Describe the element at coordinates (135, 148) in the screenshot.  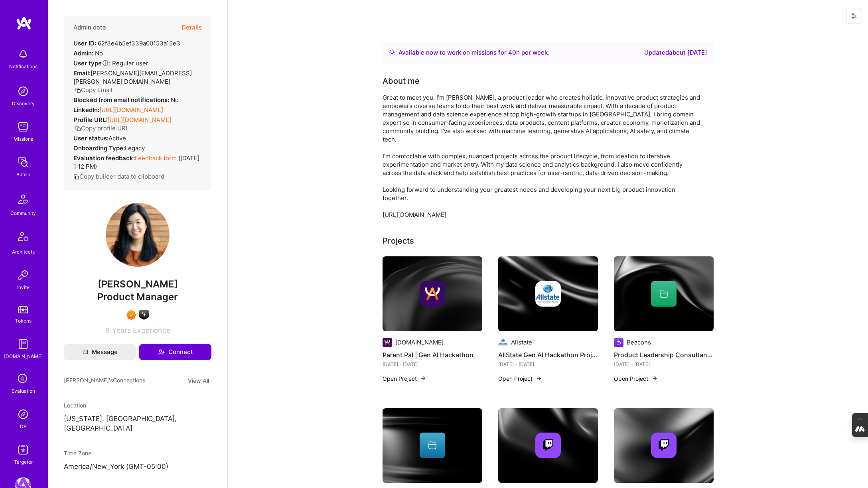
I see `span: legacy` at that location.